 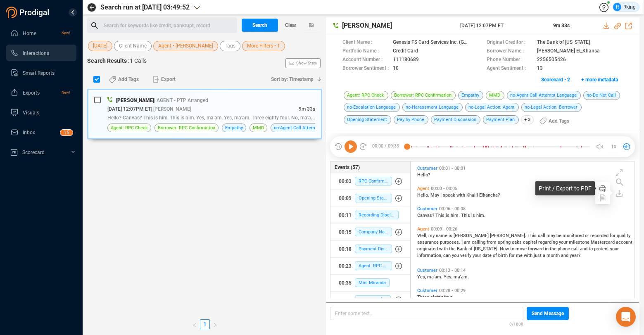 I want to click on span: oaks, so click(x=517, y=242).